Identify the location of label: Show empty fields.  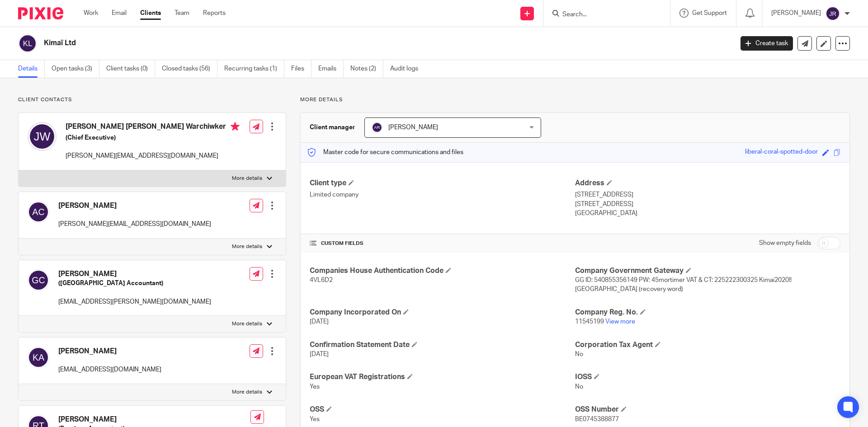
(785, 243).